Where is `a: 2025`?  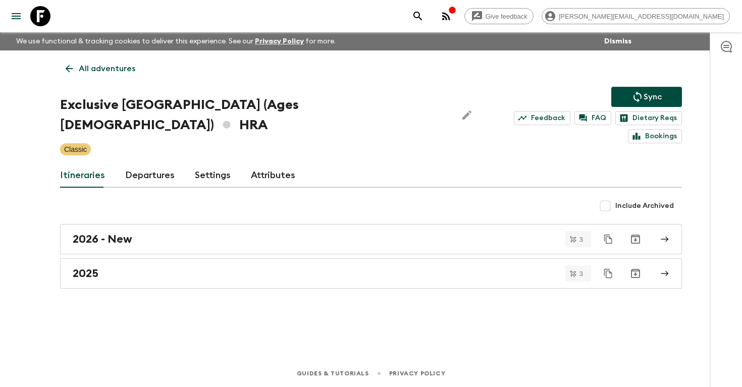 a: 2025 is located at coordinates (371, 273).